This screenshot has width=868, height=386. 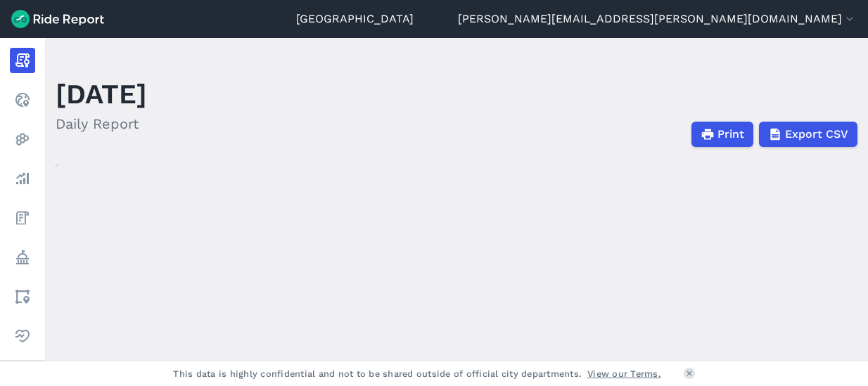 I want to click on h2: Daily Report, so click(x=101, y=124).